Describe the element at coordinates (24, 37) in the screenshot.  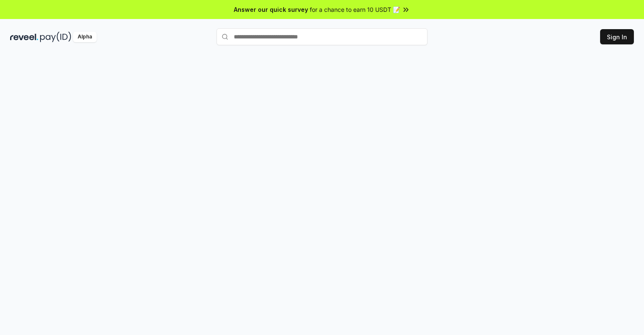
I see `img: reveel_dark` at that location.